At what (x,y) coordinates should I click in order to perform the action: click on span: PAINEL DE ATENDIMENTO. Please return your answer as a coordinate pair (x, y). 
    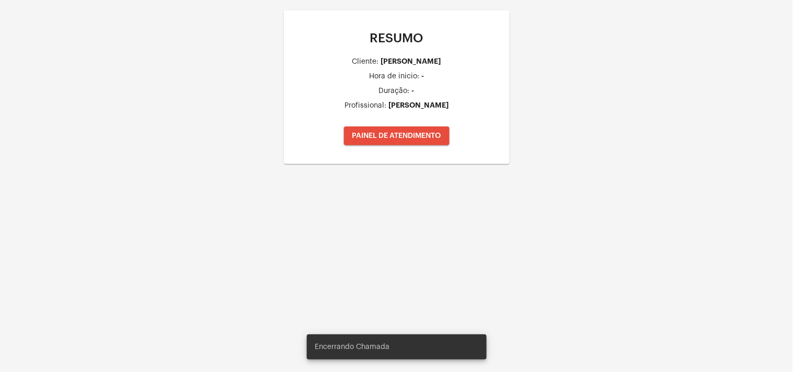
    Looking at the image, I should click on (397, 136).